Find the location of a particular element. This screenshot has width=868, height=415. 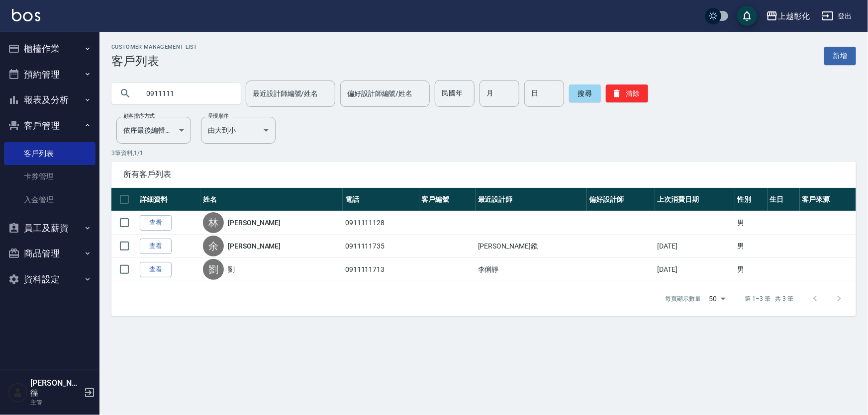

p: 主管 is located at coordinates (56, 403).